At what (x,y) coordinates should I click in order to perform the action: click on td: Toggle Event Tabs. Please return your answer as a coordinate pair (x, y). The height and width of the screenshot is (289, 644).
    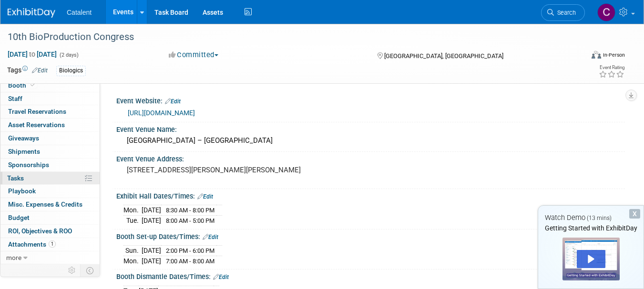
    Looking at the image, I should click on (90, 271).